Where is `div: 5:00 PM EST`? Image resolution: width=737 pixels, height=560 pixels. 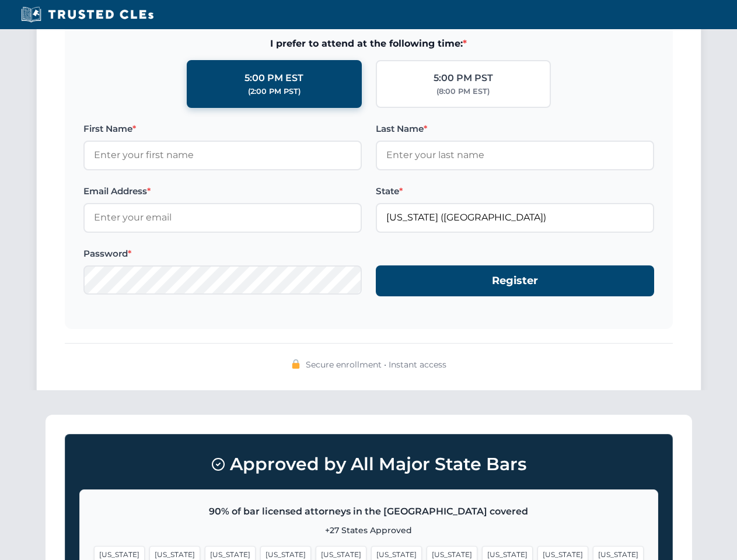 div: 5:00 PM EST is located at coordinates (274, 78).